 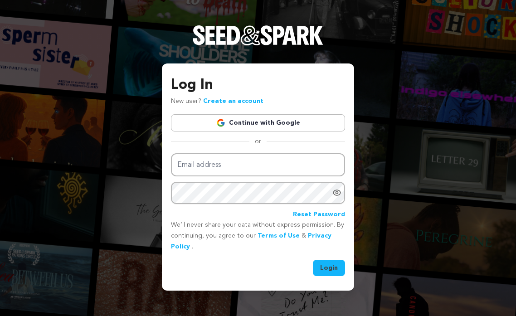 I want to click on img: Seed&Spark Logo, so click(x=258, y=35).